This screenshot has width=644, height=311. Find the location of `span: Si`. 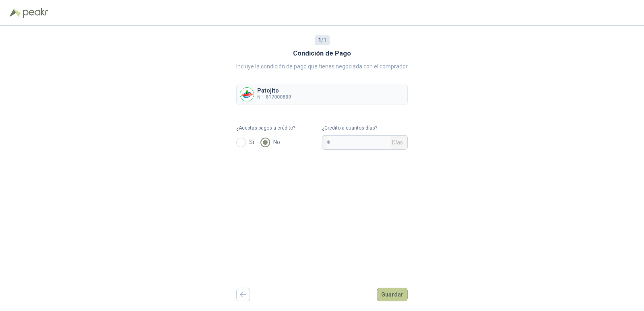

span: Si is located at coordinates (251, 142).